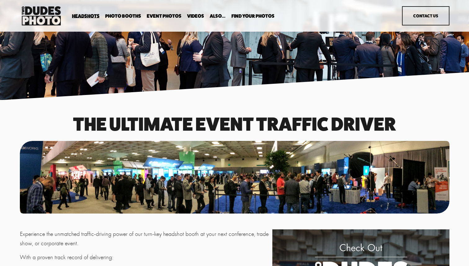 This screenshot has width=469, height=266. Describe the element at coordinates (425, 16) in the screenshot. I see `a: Contact Us` at that location.